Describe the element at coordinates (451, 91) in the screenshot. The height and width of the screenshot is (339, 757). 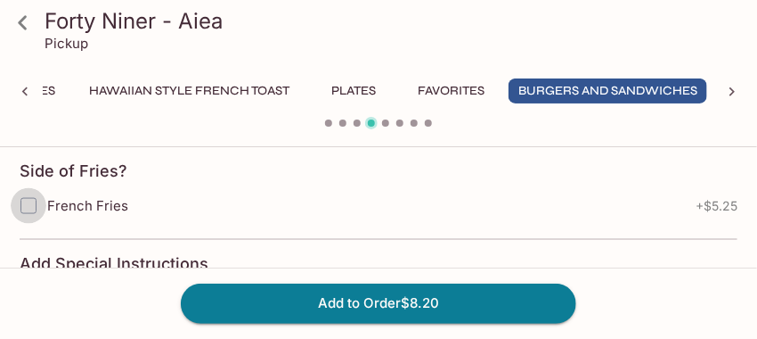
I see `button: Favorites` at that location.